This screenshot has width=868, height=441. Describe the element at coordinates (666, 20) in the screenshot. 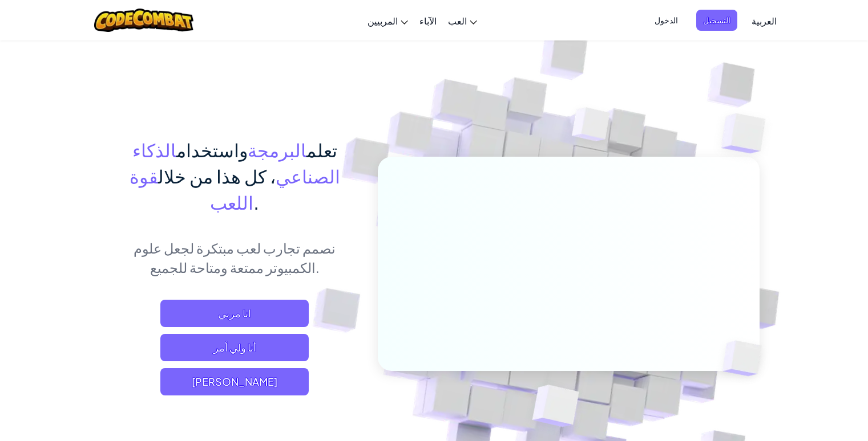

I see `span: الدخول` at that location.